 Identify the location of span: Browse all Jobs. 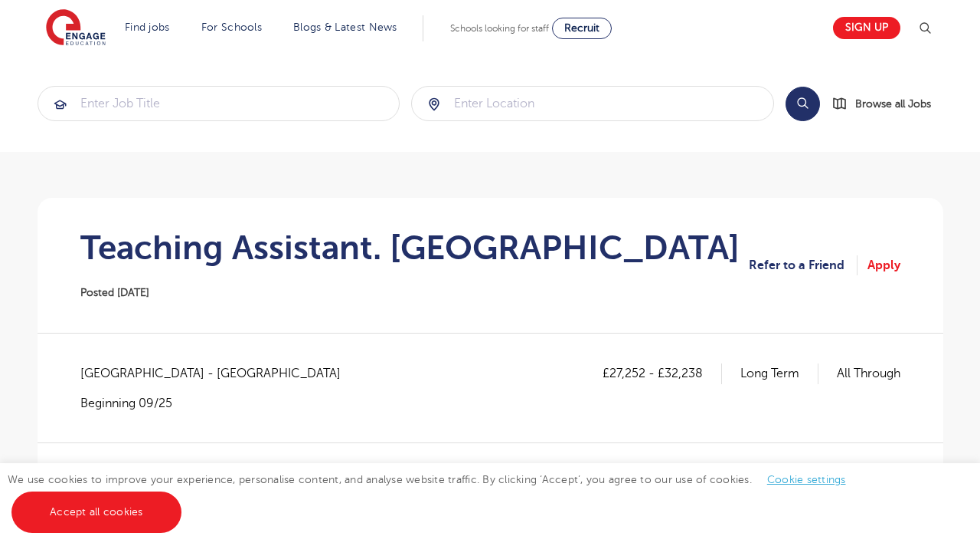
(893, 103).